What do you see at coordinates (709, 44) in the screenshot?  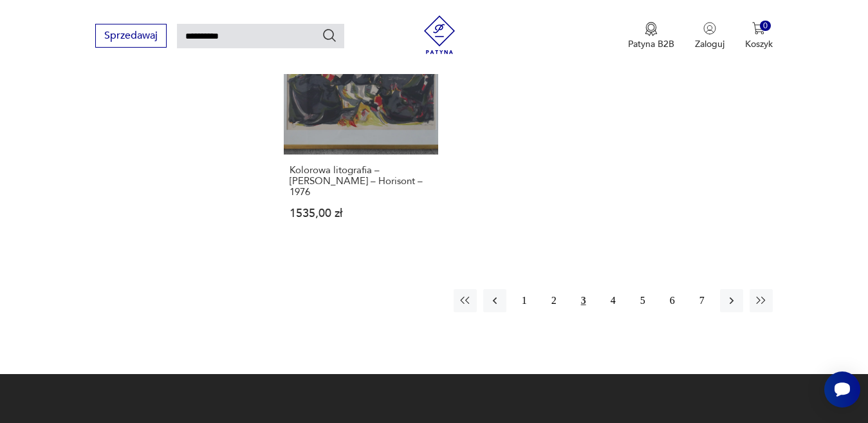 I see `p: Zaloguj` at bounding box center [709, 44].